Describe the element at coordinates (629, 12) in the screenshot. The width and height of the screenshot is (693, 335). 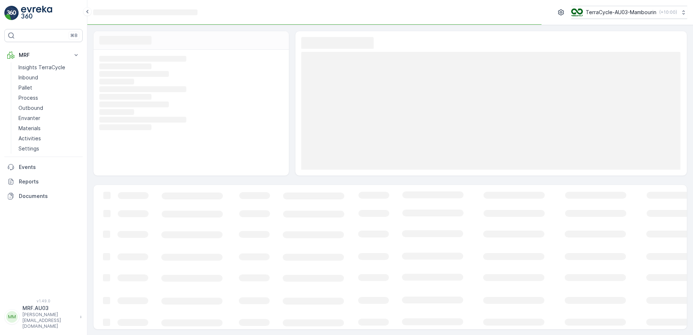
I see `button: TerraCycle-AU03-Mambourin(+10:00)` at that location.